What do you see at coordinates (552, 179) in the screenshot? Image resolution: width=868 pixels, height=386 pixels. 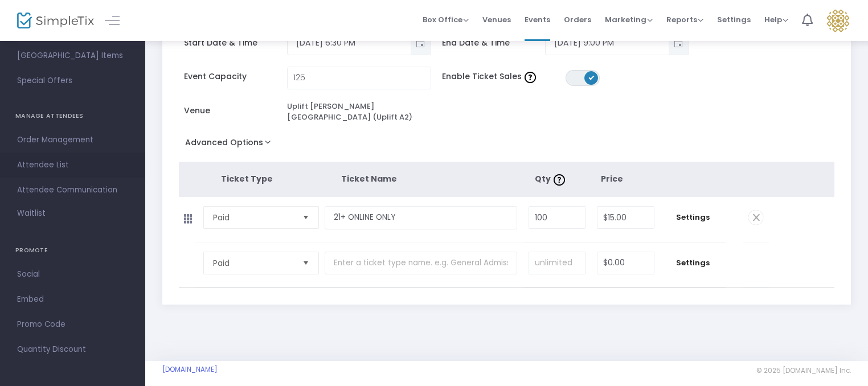 I see `span: Qty` at bounding box center [552, 179].